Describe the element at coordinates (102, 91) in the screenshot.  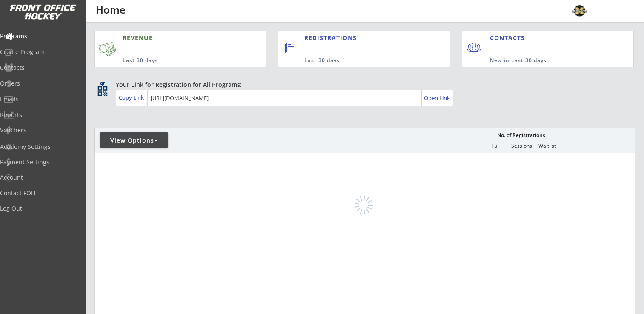
I see `button: qr_code` at that location.